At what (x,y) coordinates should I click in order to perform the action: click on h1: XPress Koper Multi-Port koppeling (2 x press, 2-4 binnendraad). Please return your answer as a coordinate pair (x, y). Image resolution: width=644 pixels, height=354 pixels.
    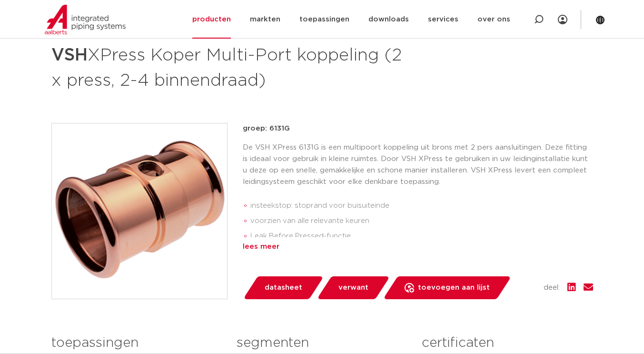
    Looking at the image, I should click on (230, 67).